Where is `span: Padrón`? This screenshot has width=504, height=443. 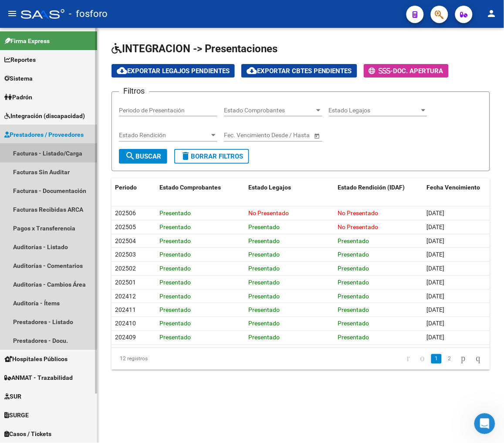 span: Padrón is located at coordinates (19, 97).